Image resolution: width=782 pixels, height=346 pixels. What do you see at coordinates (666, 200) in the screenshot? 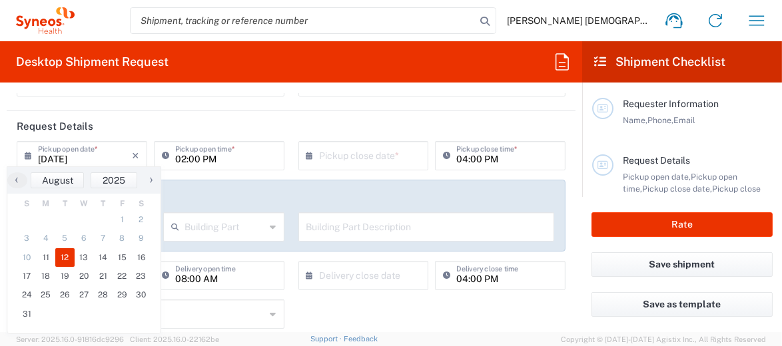
I see `span: Department,` at bounding box center [666, 200].